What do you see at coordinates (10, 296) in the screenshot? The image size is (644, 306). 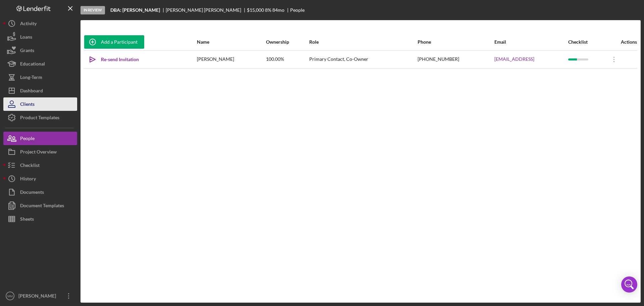 I see `text: MM` at bounding box center [10, 296].